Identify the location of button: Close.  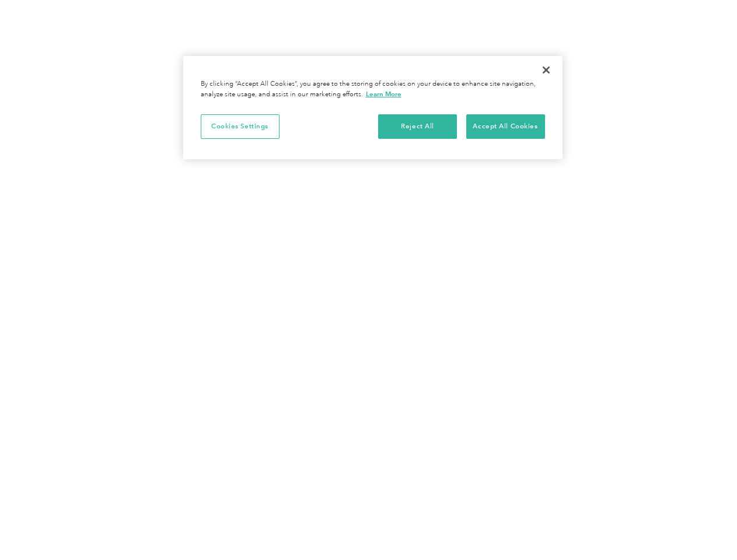
(546, 70).